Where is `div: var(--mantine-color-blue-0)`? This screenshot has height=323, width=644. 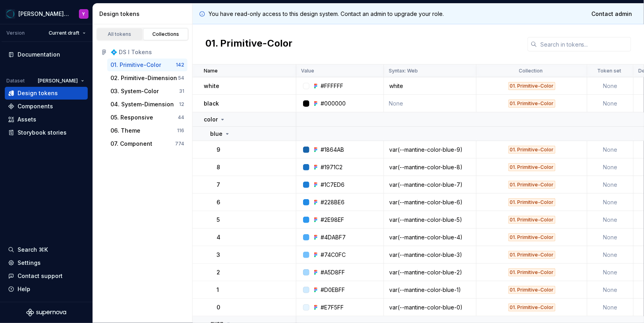 div: var(--mantine-color-blue-0) is located at coordinates (430, 307).